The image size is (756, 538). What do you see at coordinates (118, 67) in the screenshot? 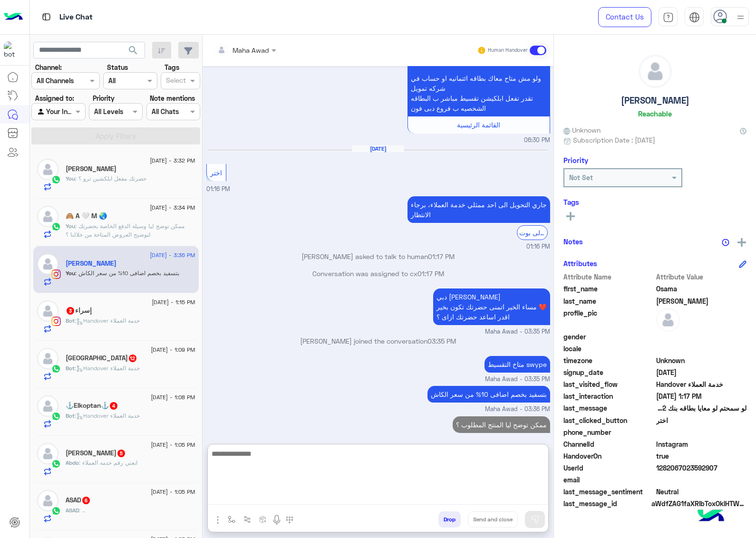
I see `label: Status` at bounding box center [118, 67].